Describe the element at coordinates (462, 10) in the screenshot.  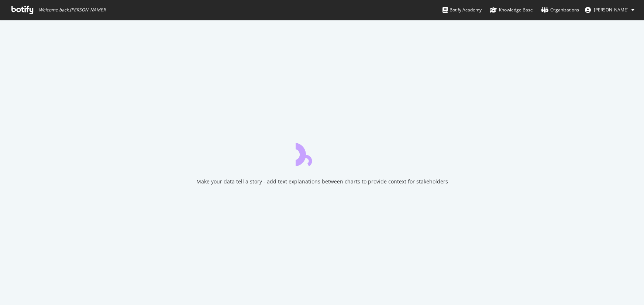
I see `div: Botify Academy` at that location.